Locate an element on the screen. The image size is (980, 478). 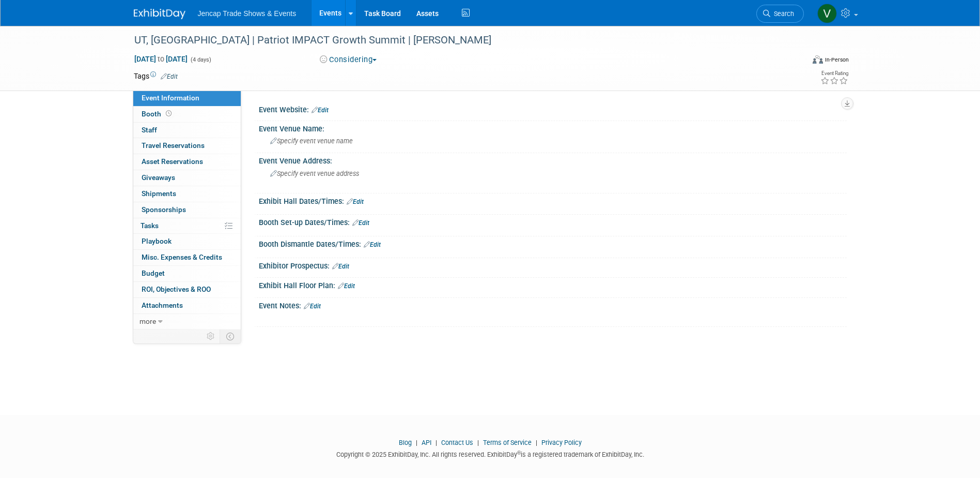
span: (4 days) is located at coordinates (200, 59).